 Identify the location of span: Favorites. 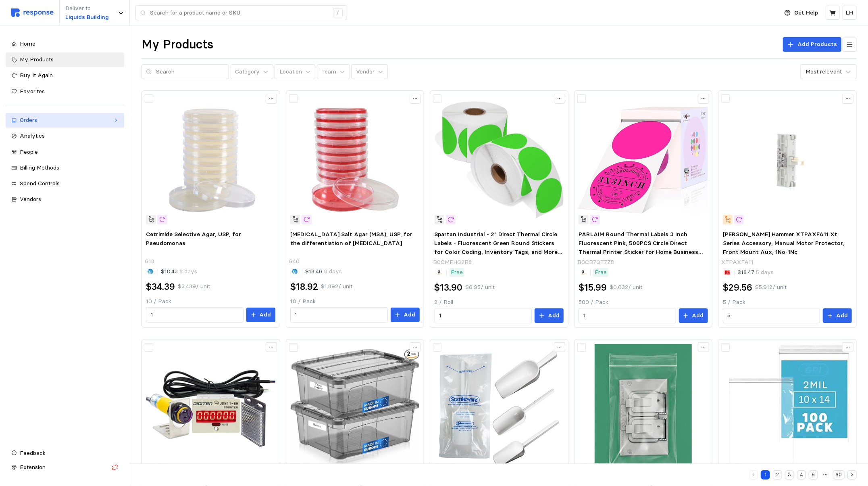
(33, 92).